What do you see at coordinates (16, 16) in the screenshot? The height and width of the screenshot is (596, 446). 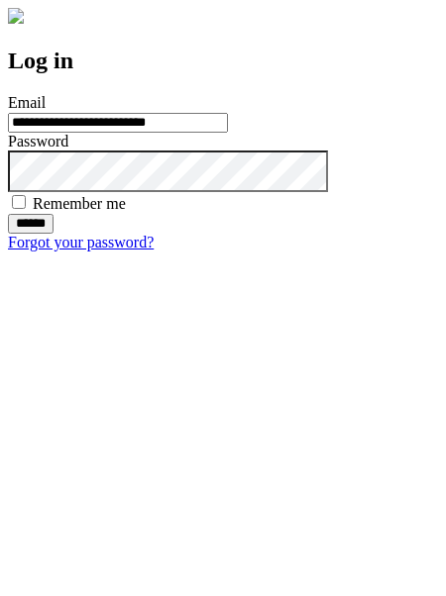 I see `img: logo-4e3dc11c47720685a147b03b5a06dd966a58ff35d612b21f08c02c0306f2b779.png` at bounding box center [16, 16].